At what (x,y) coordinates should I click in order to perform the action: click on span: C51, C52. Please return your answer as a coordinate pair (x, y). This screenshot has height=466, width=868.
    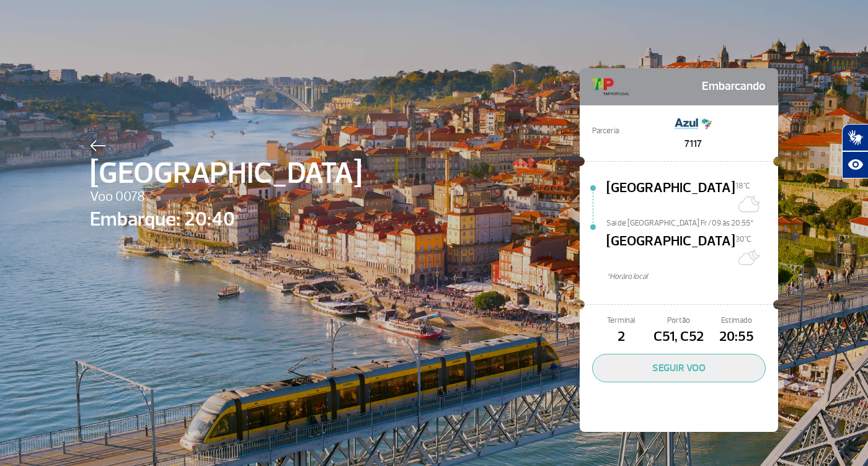
    Looking at the image, I should click on (678, 337).